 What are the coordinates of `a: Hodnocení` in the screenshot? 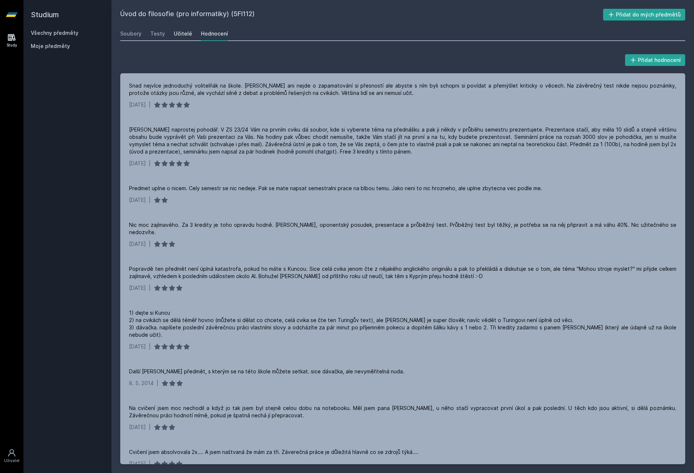 It's located at (214, 34).